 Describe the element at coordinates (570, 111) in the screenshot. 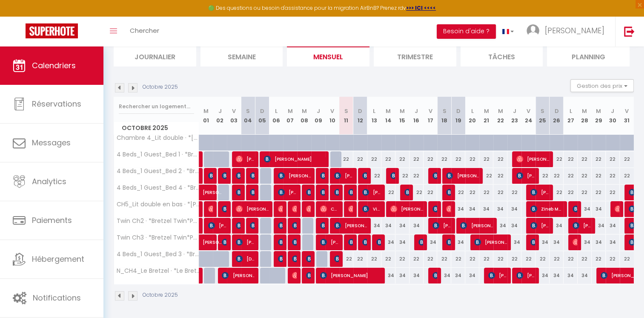

I see `abbr: L` at that location.